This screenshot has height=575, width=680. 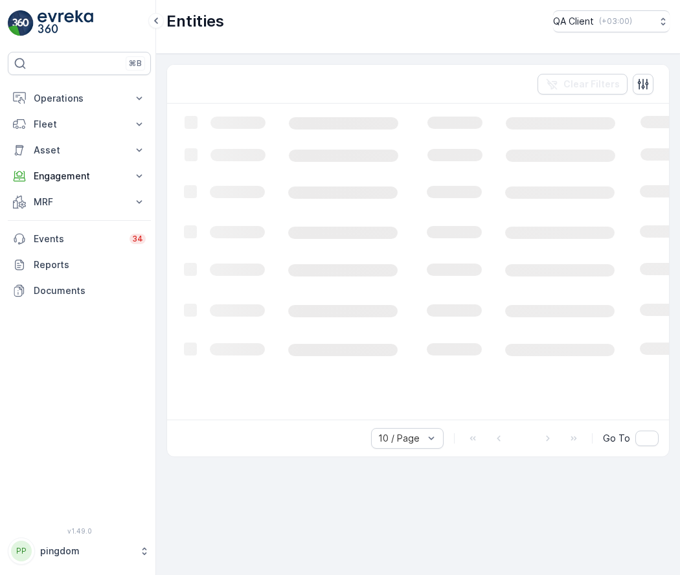 I want to click on a: Reports, so click(x=79, y=265).